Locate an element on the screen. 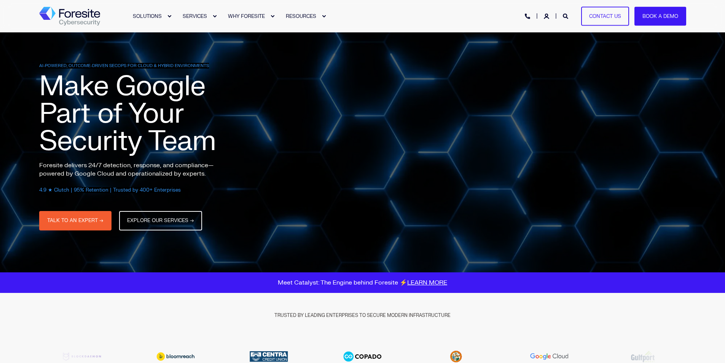 The height and width of the screenshot is (363, 725). span: SOLUTIONS is located at coordinates (147, 16).